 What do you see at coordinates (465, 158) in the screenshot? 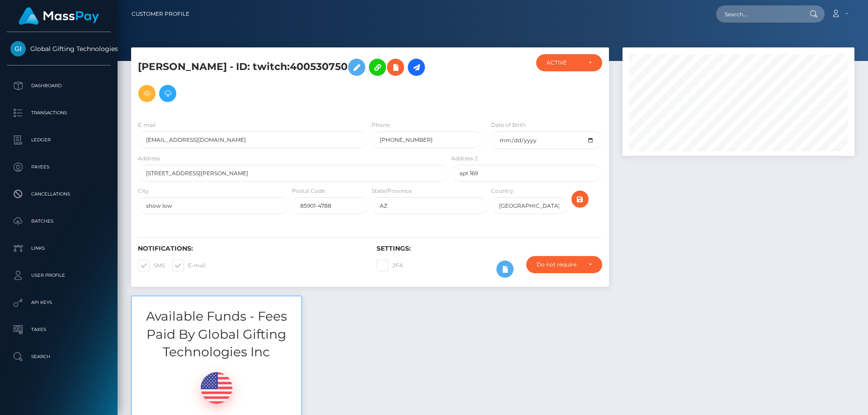
I see `label: Address 2` at bounding box center [465, 158].